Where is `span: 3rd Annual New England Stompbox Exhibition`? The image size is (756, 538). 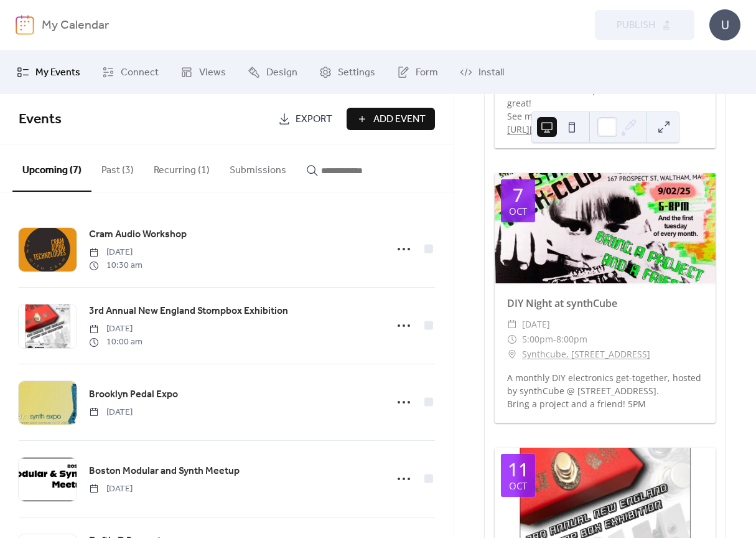 span: 3rd Annual New England Stompbox Exhibition is located at coordinates (189, 311).